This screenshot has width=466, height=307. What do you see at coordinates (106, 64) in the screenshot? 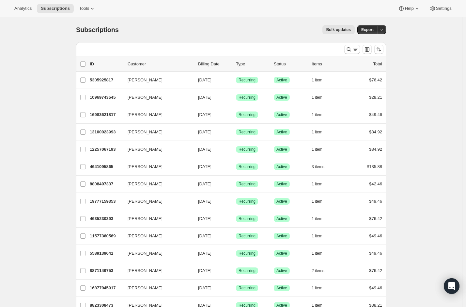
I see `p: ID` at bounding box center [106, 64].